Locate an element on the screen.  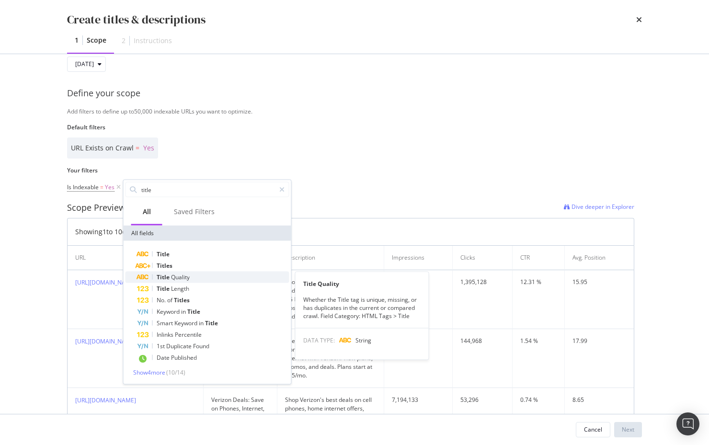
span: Percentile is located at coordinates (188, 334).